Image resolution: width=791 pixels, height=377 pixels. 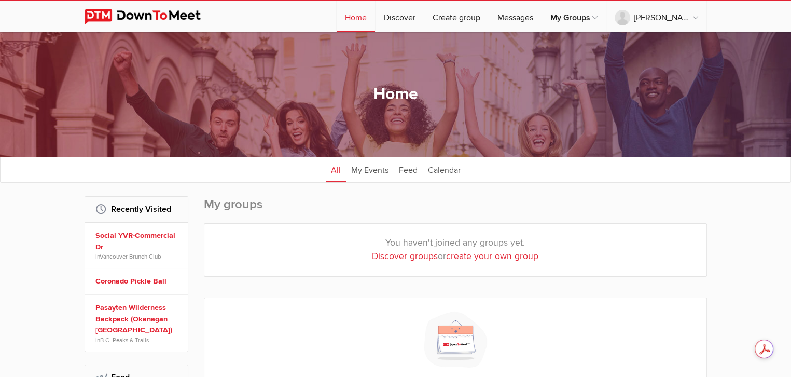 What do you see at coordinates (457, 17) in the screenshot?
I see `a: Create group` at bounding box center [457, 17].